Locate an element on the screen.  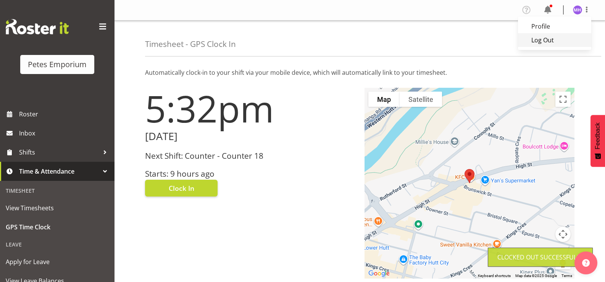
img: help-xxl-2.png is located at coordinates (586, 263).